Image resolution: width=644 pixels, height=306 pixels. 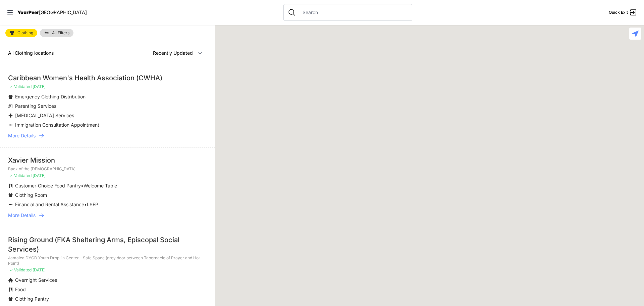 What do you see at coordinates (25, 33) in the screenshot?
I see `span: Clothing` at bounding box center [25, 33].